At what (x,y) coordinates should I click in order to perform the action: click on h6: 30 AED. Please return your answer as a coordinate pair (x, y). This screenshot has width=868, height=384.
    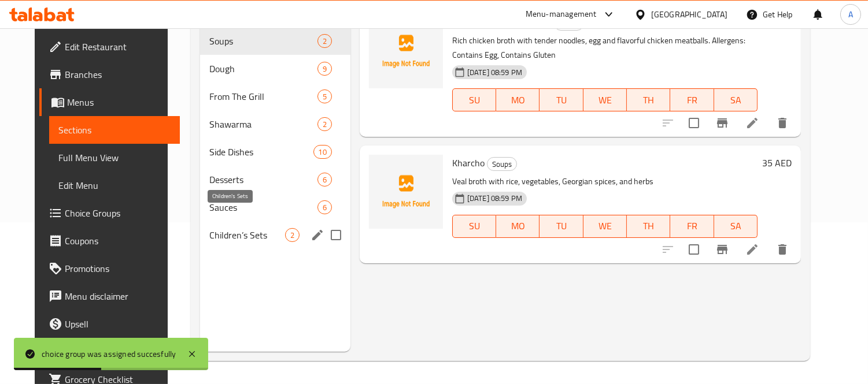
    Looking at the image, I should click on (777, 22).